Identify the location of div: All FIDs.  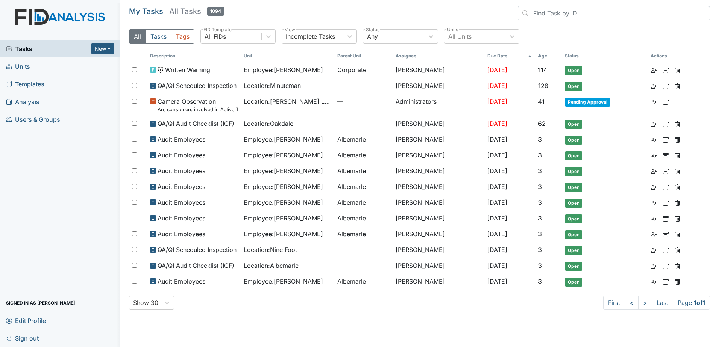
(215, 36).